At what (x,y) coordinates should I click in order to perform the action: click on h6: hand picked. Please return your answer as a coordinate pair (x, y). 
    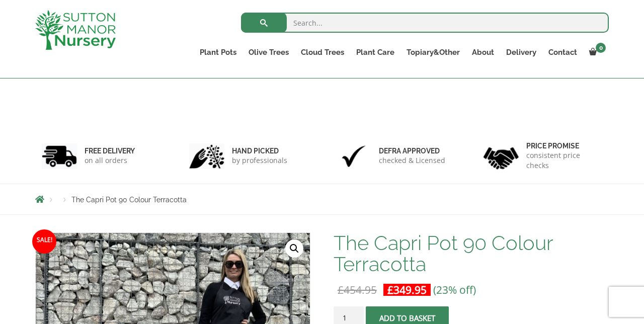
    Looking at the image, I should click on (259, 151).